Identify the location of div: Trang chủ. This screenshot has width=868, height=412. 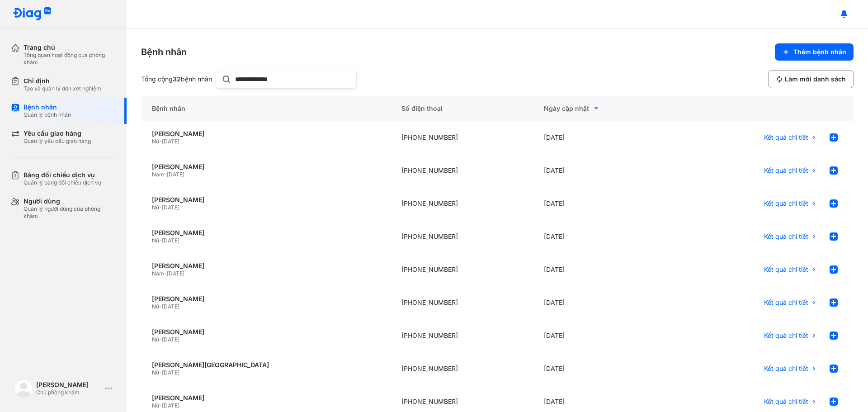
(69, 48).